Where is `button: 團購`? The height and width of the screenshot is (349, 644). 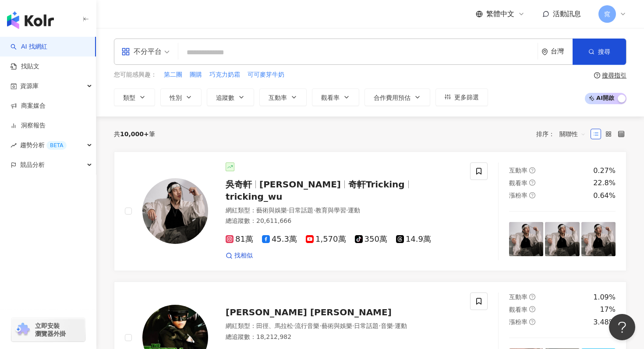
button: 團購 is located at coordinates (196, 75).